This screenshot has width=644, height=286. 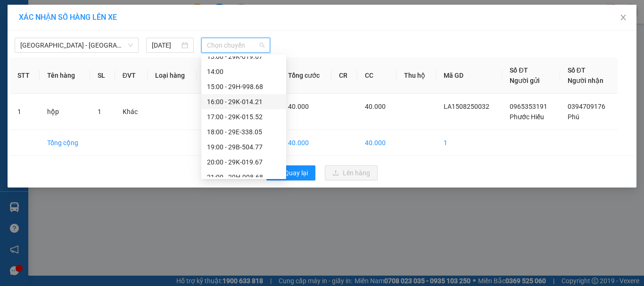 I want to click on div: 19:00 - 29B-504.77, so click(x=244, y=147).